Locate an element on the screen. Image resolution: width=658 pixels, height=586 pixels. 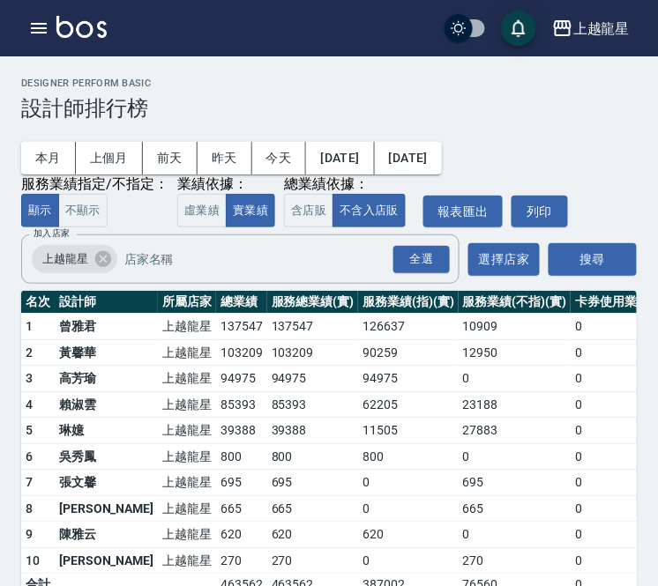
button: 顯示 is located at coordinates (40, 211).